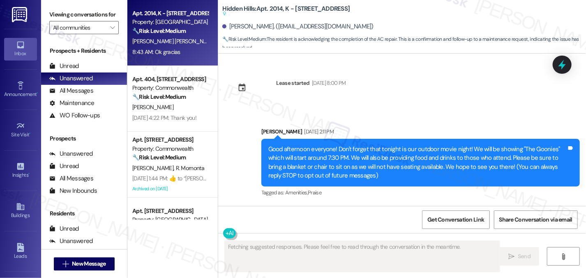  Describe the element at coordinates (156, 52) in the screenshot. I see `div: 8:43 AM: Ok gracias` at that location.